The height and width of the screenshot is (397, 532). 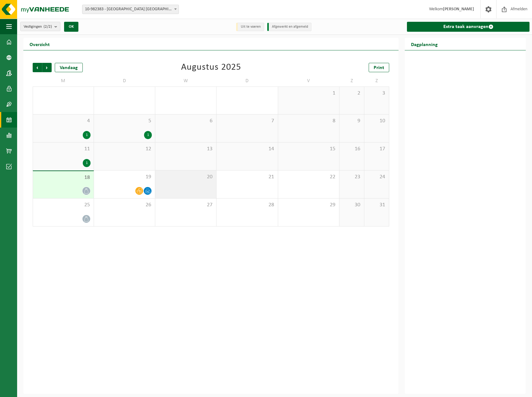 What do you see at coordinates (424, 44) in the screenshot?
I see `h2: Dagplanning` at bounding box center [424, 44].